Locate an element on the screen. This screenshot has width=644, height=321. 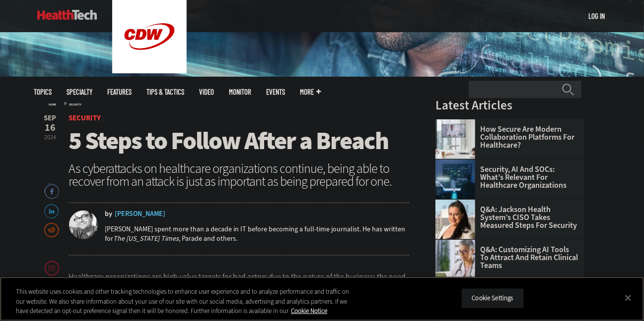
a: Connie Barrera is located at coordinates (458, 204).